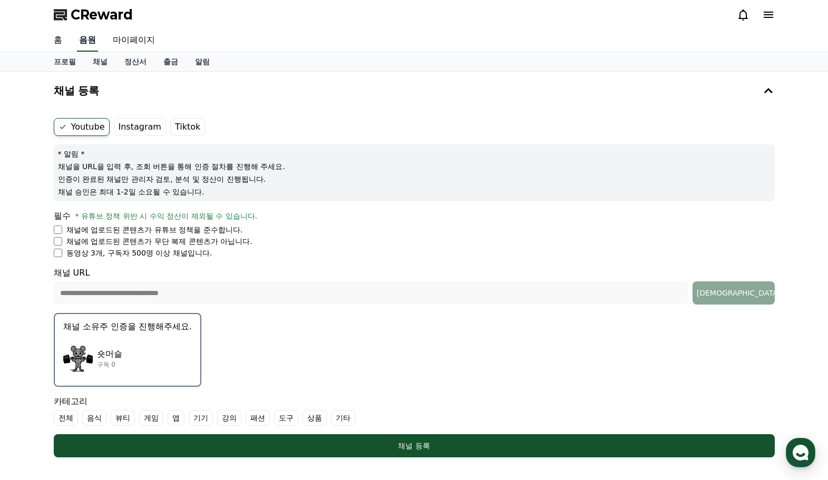  What do you see at coordinates (93, 15) in the screenshot?
I see `a: CReward` at bounding box center [93, 15].